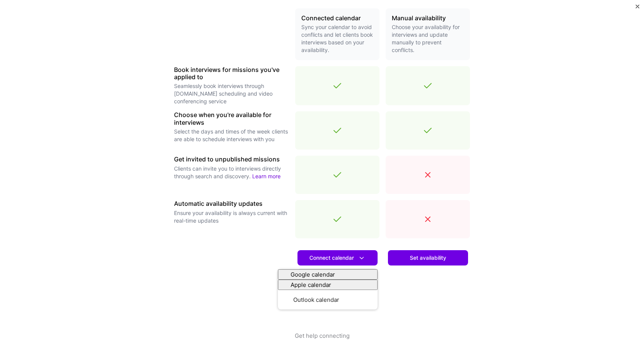  I want to click on h3: Connected calendar, so click(337, 18).